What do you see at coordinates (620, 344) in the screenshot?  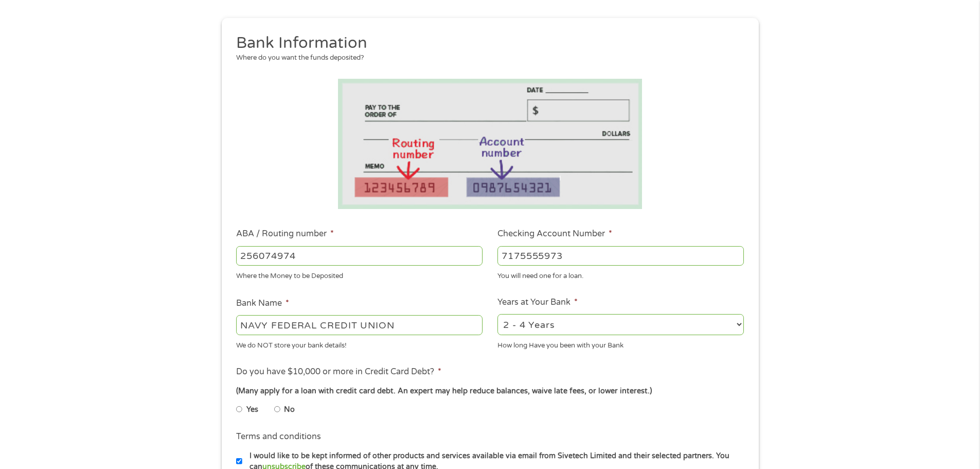 I see `div: How long Have you been with your Bank` at bounding box center [620, 344].